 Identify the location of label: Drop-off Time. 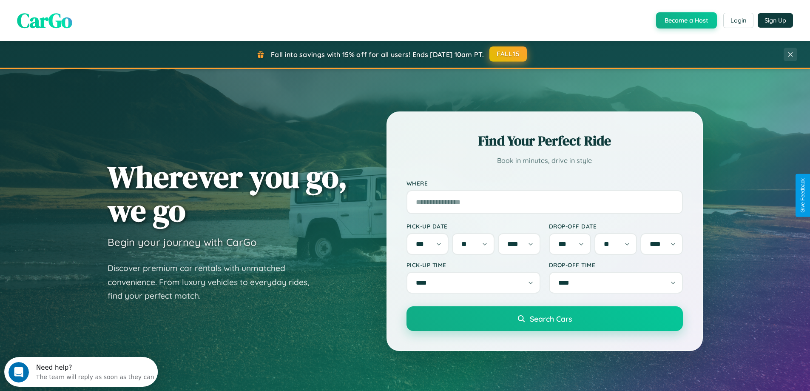
(615, 264).